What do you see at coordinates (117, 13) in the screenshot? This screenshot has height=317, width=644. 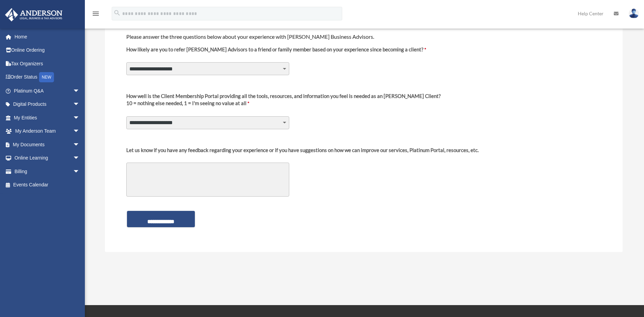 I see `i: search` at bounding box center [117, 13].